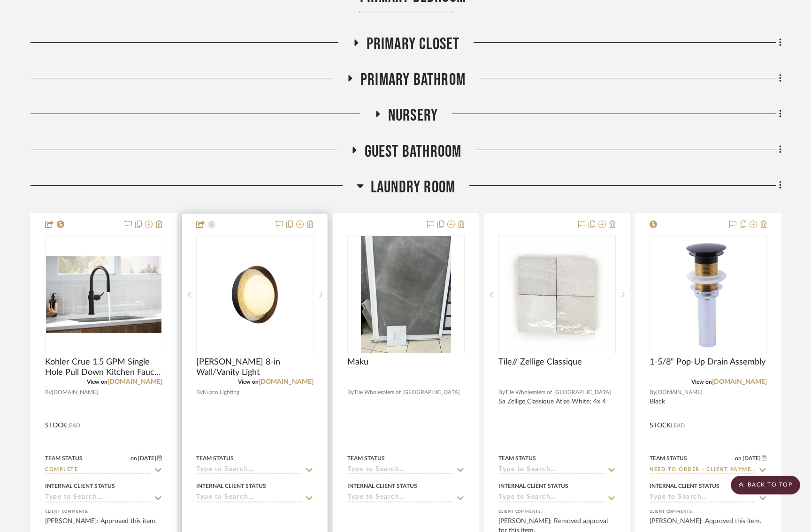  What do you see at coordinates (255, 294) in the screenshot?
I see `div: 0` at bounding box center [255, 294].